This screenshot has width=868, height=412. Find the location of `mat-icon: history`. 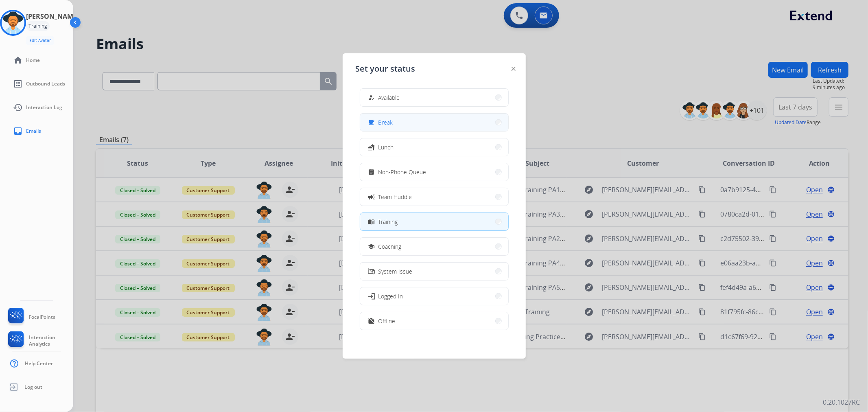

mat-icon: history is located at coordinates (18, 108).